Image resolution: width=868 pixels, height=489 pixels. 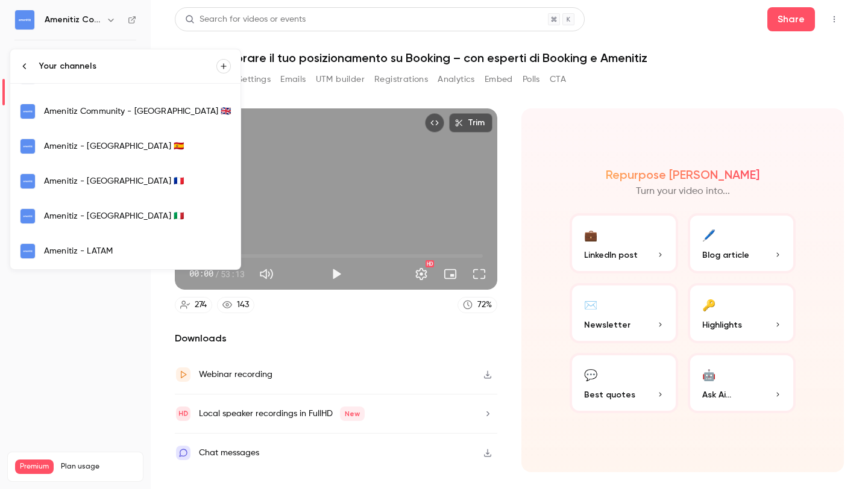 What do you see at coordinates (137, 251) in the screenshot?
I see `div: Amenitiz - LATAM` at bounding box center [137, 251].